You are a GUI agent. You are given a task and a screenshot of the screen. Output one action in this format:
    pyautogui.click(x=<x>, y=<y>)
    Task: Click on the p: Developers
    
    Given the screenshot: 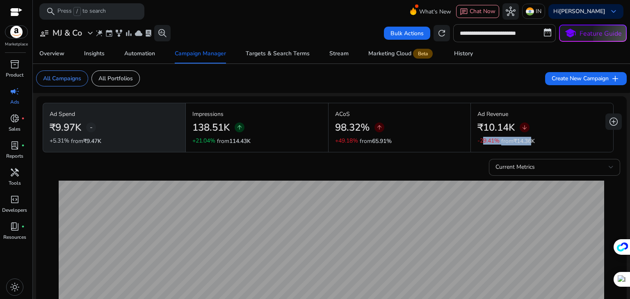 What is the action you would take?
    pyautogui.click(x=14, y=210)
    